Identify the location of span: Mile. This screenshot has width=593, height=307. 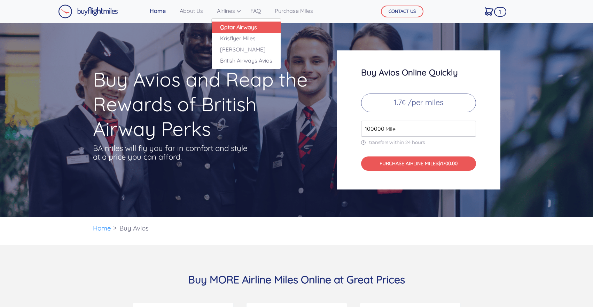
(389, 129).